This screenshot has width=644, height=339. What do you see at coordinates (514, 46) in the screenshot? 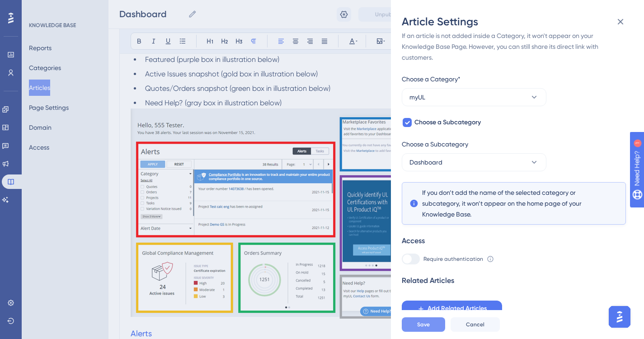
I see `div: If an article is not added inside a Category, it won't appear on your Knowledge Base Page. Howeve...` at bounding box center [514, 46].